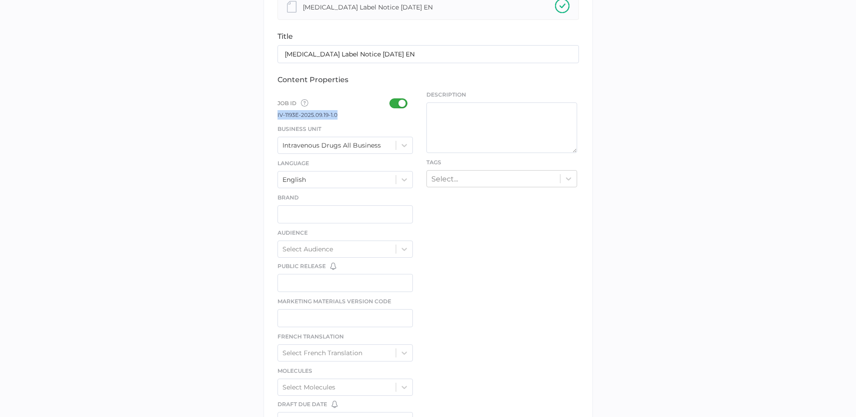 This screenshot has width=856, height=417. I want to click on div: Intravenous Drugs All Business, so click(332, 145).